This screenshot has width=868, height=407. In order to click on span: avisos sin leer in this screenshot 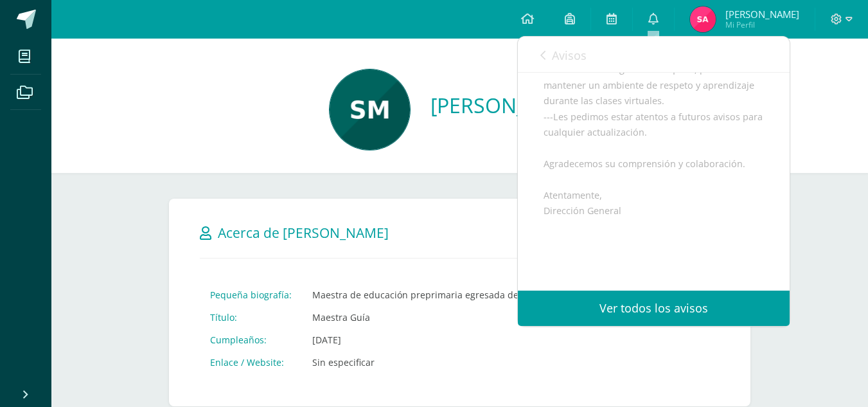, I will do `click(723, 54)`.